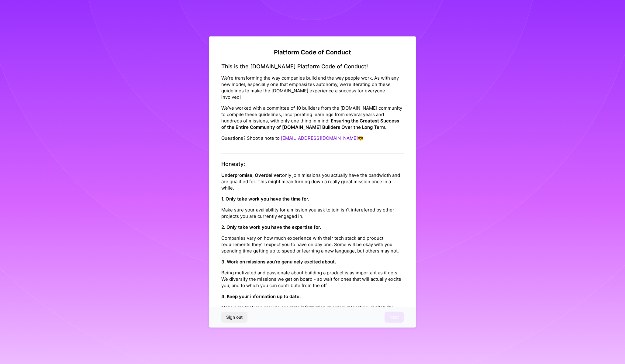 Image resolution: width=625 pixels, height=364 pixels. Describe the element at coordinates (312, 181) in the screenshot. I see `p: only join missions you actually have the bandwidth and are qualified for. This might mean turning...` at that location.